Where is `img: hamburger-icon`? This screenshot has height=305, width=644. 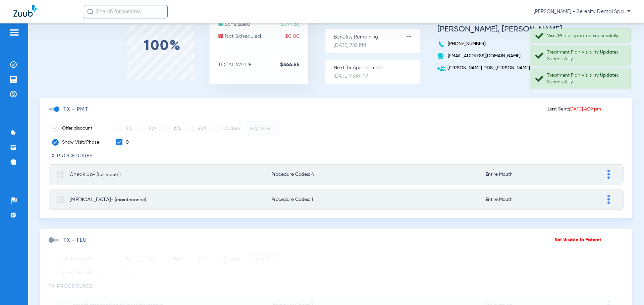
img: hamburger-icon is located at coordinates (14, 33).